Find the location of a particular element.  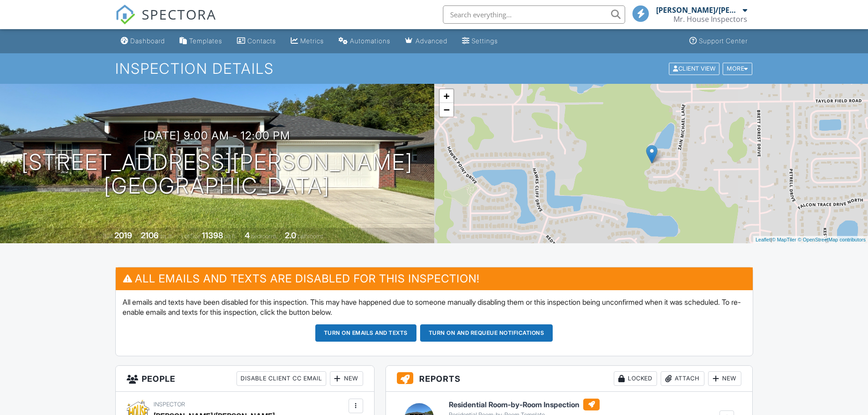

h3: Reports is located at coordinates (569, 378).